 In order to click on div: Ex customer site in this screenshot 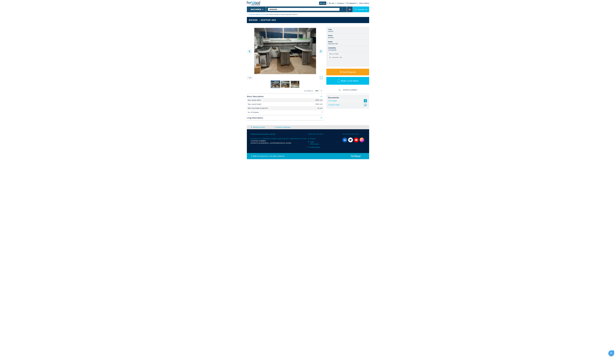, I will do `click(336, 57)`.